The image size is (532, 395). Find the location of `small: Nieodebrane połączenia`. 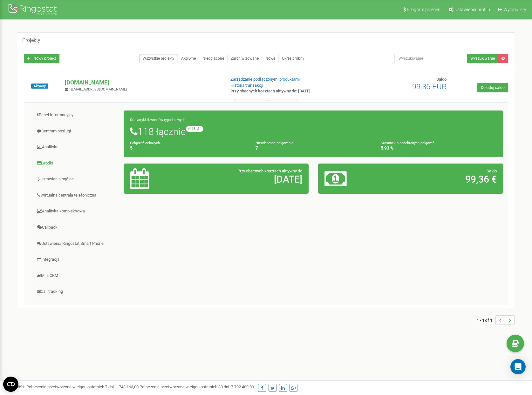

small: Nieodebrane połączenia is located at coordinates (274, 143).